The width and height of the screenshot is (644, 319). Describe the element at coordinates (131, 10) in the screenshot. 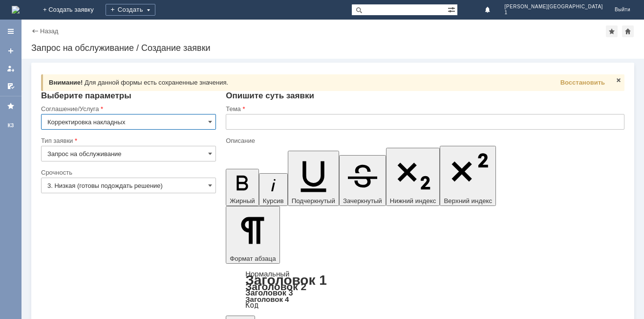

I see `div: Создать` at that location.